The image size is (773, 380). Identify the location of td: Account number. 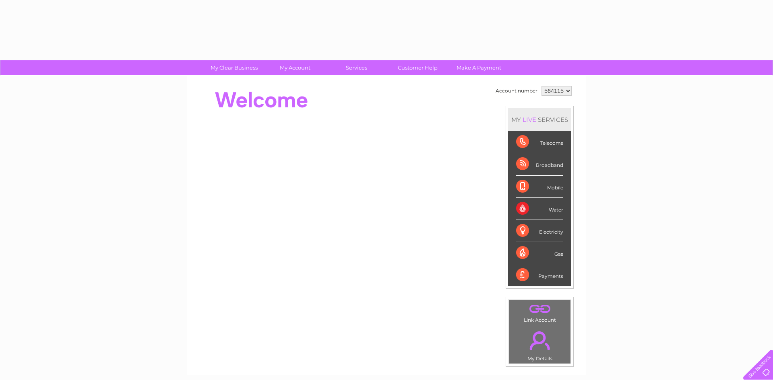
(516, 91).